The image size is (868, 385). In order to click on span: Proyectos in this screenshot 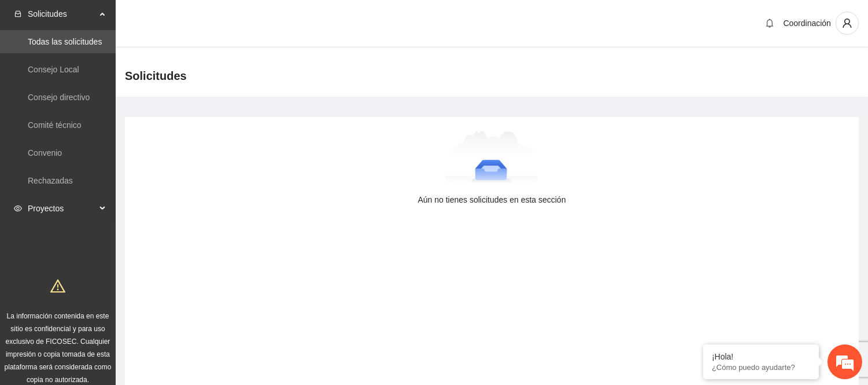, I will do `click(62, 209)`.